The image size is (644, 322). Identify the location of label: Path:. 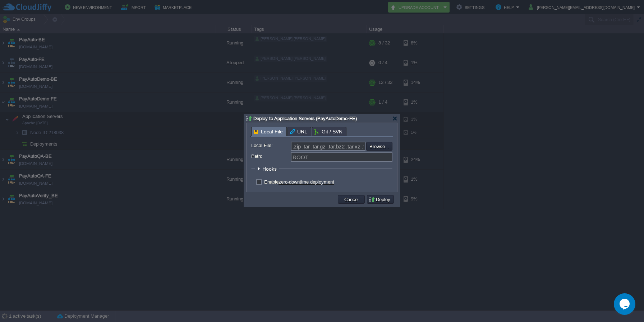
(271, 156).